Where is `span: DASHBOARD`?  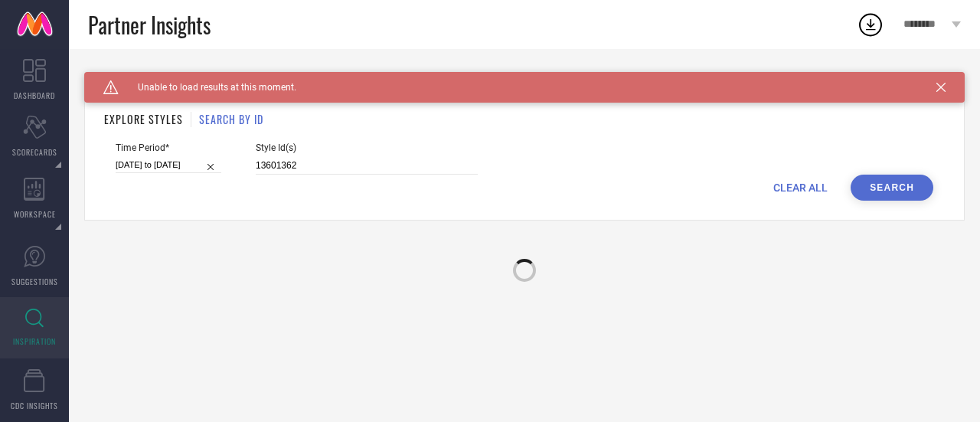 span: DASHBOARD is located at coordinates (34, 95).